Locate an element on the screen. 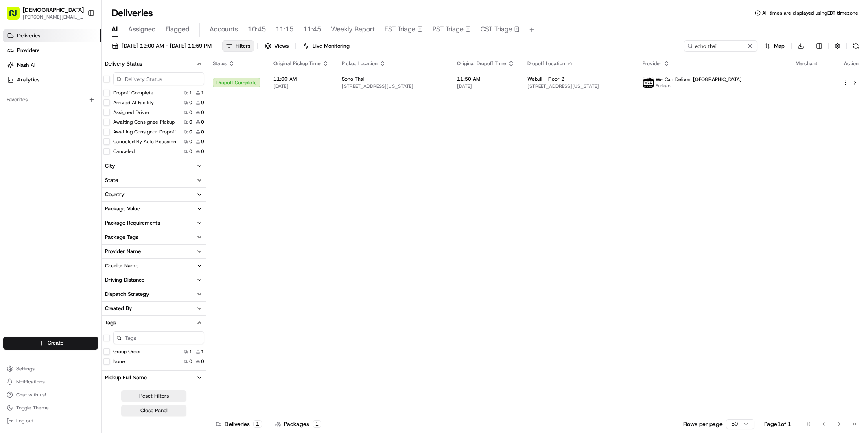 The image size is (868, 433). a: Analytics is located at coordinates (52, 80).